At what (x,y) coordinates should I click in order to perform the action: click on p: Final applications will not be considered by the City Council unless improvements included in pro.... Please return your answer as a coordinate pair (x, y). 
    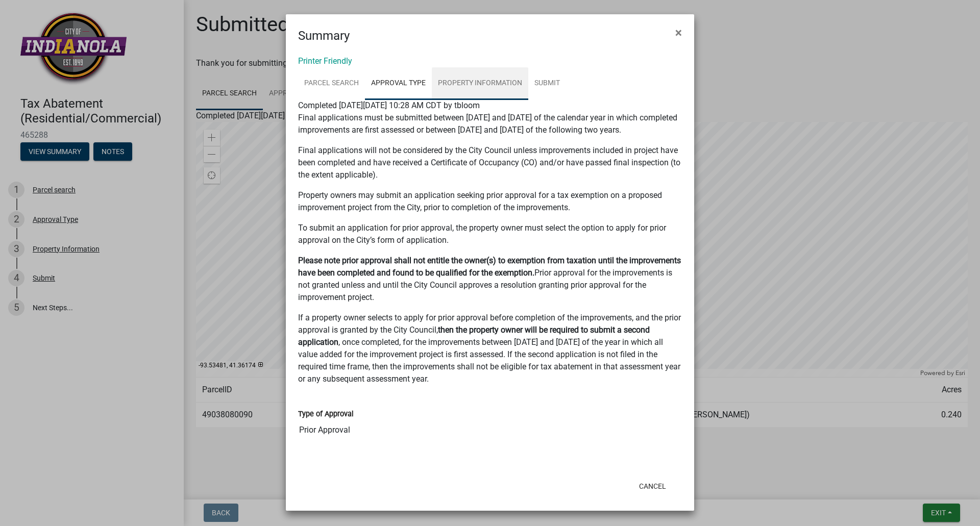
    Looking at the image, I should click on (490, 163).